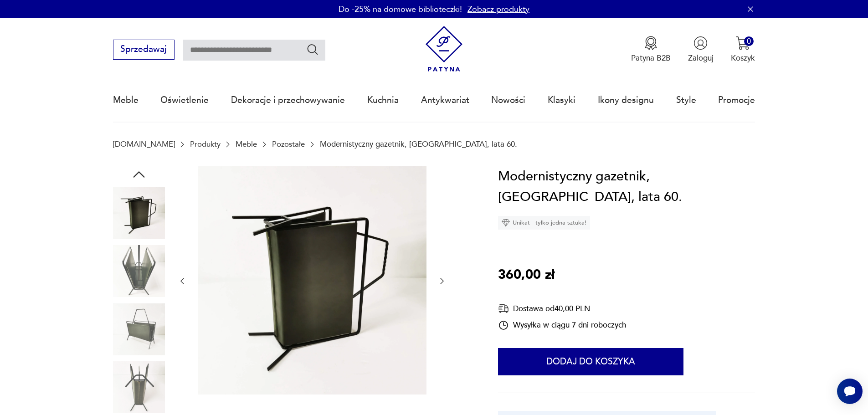 This screenshot has width=868, height=415. I want to click on img: Ikona koszyka, so click(742, 43).